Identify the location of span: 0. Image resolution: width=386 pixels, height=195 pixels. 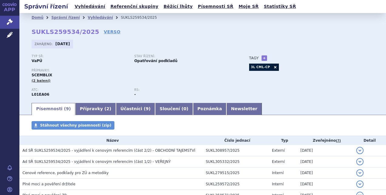
(185, 109).